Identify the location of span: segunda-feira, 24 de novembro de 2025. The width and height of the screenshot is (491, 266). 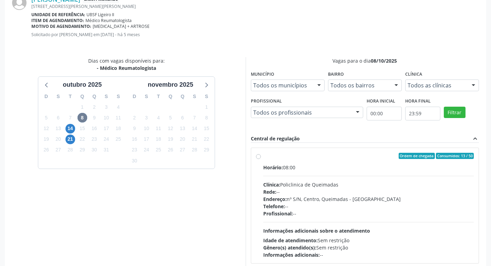
(147, 150).